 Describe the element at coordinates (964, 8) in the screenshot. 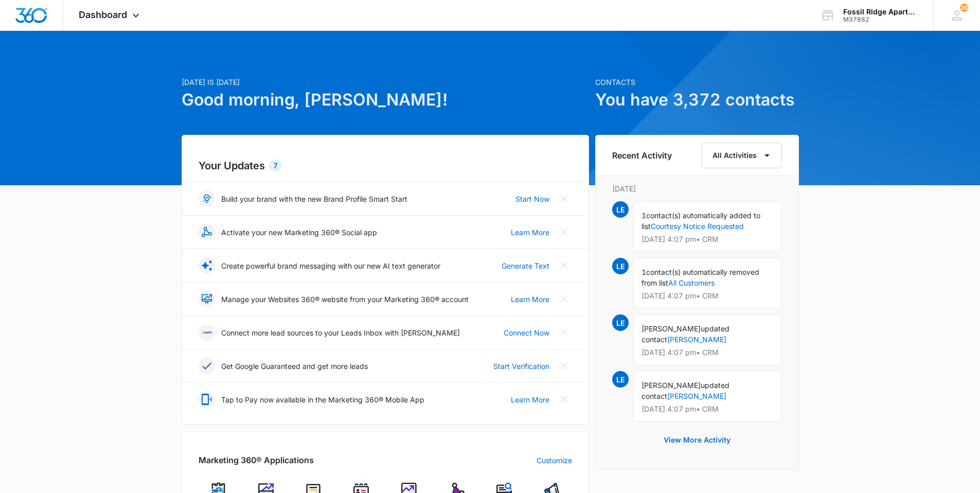

I see `span: 20` at that location.